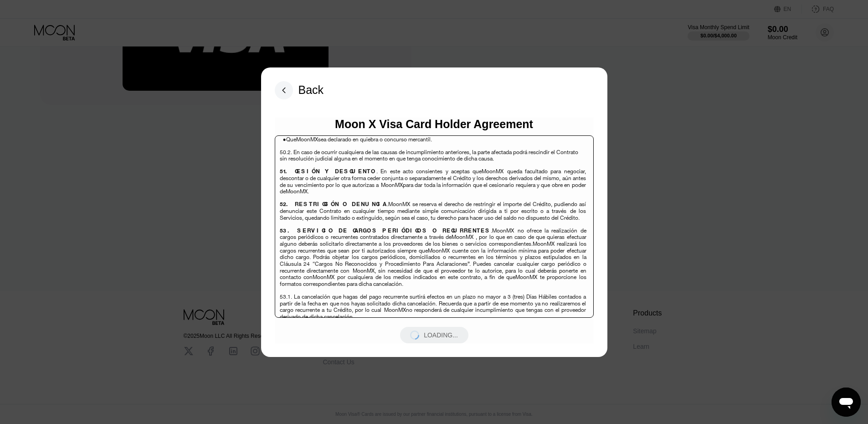 Image resolution: width=868 pixels, height=424 pixels. Describe the element at coordinates (433, 247) in the screenshot. I see `span: realizará los cargos recurrentes que sean por ti autorizados siempre que` at that location.